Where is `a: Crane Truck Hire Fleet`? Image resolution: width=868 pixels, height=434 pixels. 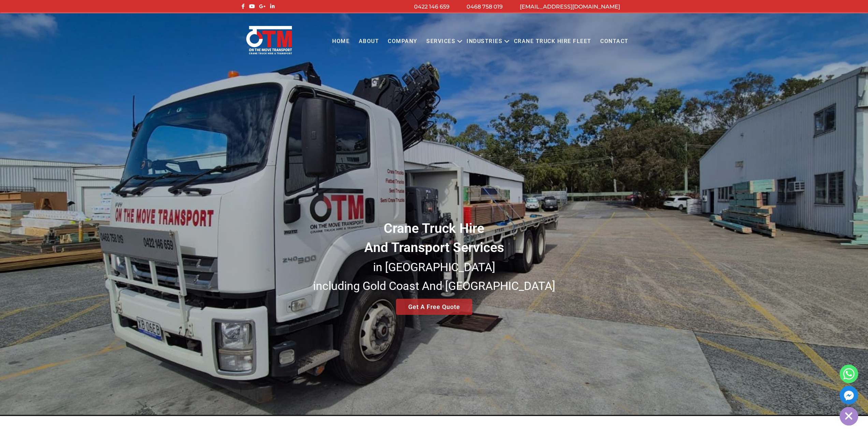
a: Crane Truck Hire Fleet is located at coordinates (552, 42).